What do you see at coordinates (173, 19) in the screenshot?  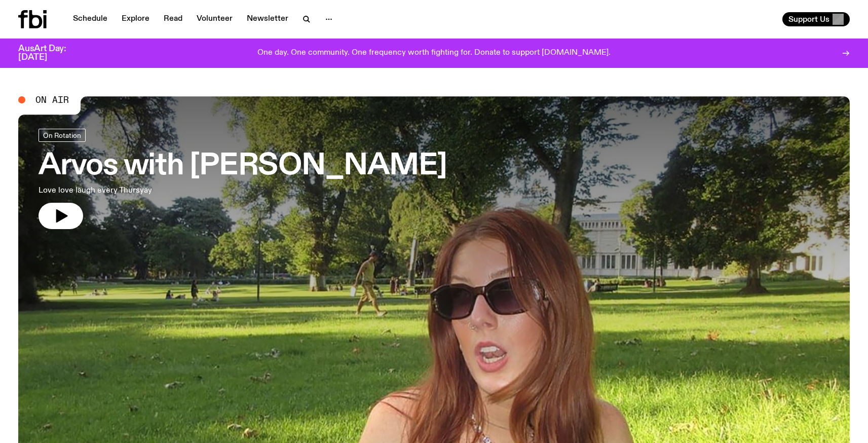 I see `a: Read` at bounding box center [173, 19].